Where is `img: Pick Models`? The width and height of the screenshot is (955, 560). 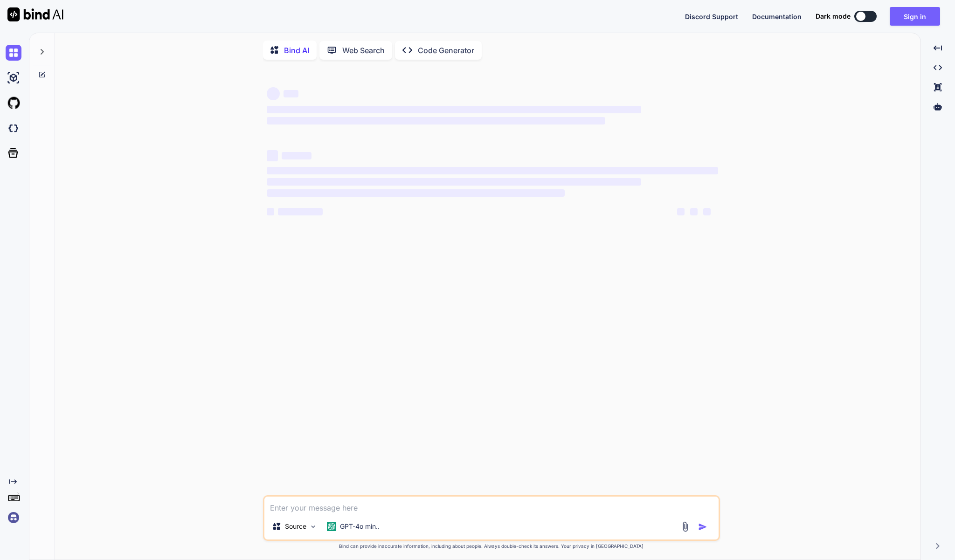
img: Pick Models is located at coordinates (313, 526).